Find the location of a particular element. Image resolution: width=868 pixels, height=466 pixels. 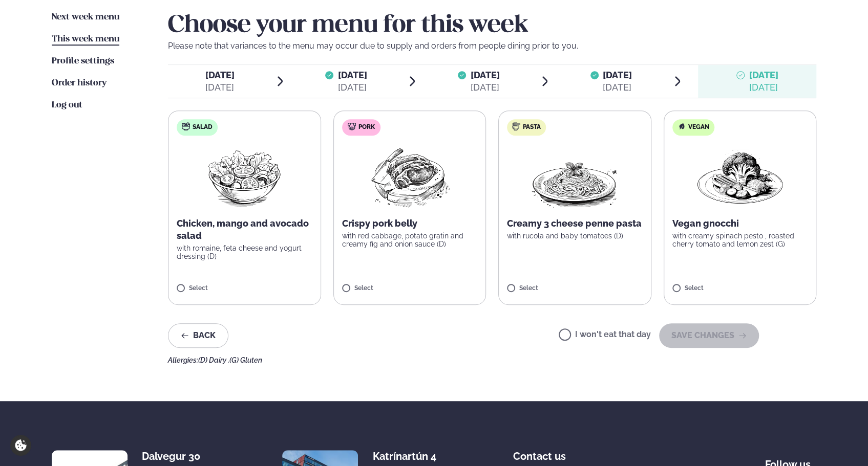

span: Salad is located at coordinates (202, 127).